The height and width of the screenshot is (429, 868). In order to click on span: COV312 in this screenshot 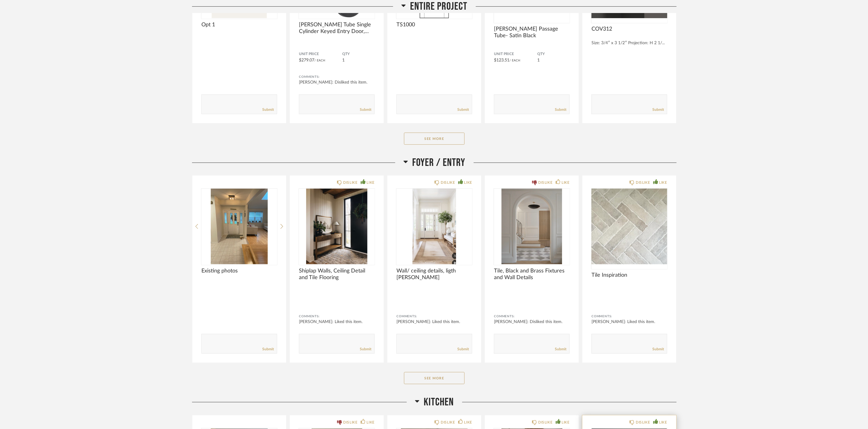, I will do `click(629, 29)`.